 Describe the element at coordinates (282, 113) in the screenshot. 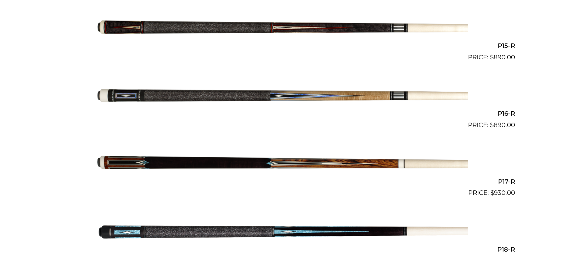

I see `h2: P16-R` at that location.